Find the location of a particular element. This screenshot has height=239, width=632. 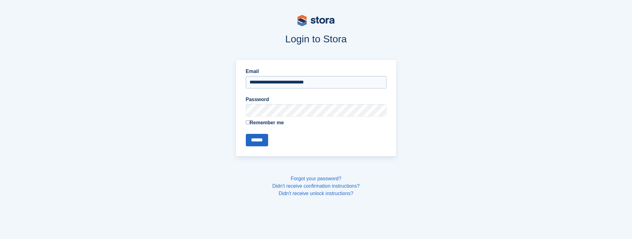

label: Password is located at coordinates (316, 100).